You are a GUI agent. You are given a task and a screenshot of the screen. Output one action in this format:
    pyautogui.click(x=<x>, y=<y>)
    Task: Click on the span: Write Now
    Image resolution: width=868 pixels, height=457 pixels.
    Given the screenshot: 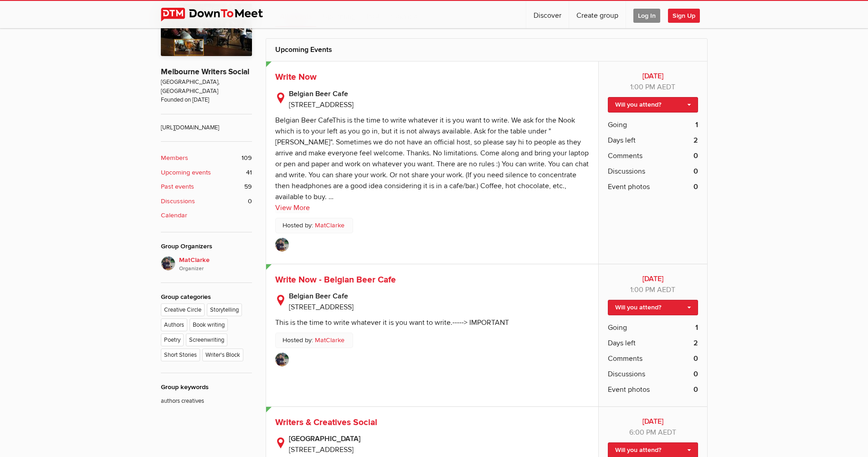 What is the action you would take?
    pyautogui.click(x=295, y=77)
    